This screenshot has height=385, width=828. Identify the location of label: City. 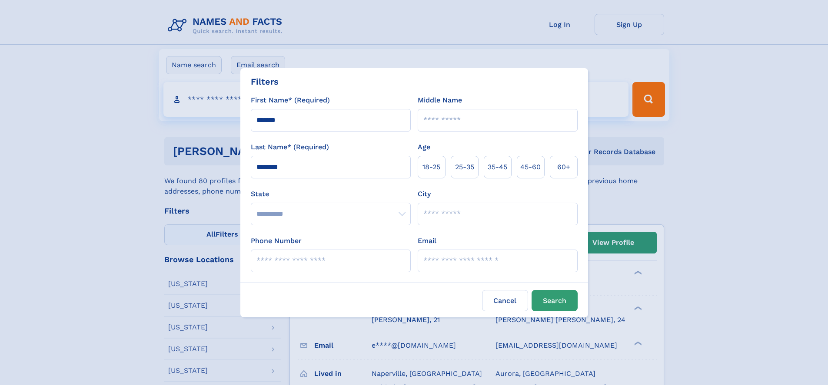
(424, 194).